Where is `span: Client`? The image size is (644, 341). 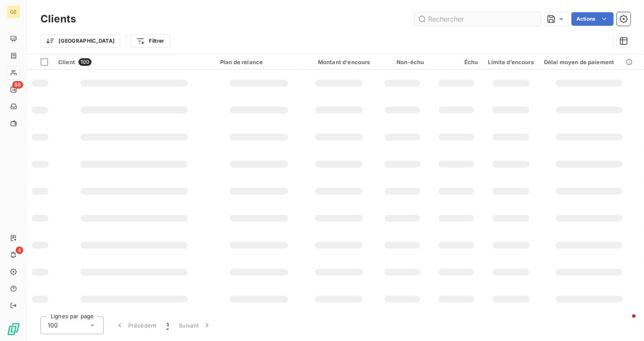
span: Client is located at coordinates (66, 62).